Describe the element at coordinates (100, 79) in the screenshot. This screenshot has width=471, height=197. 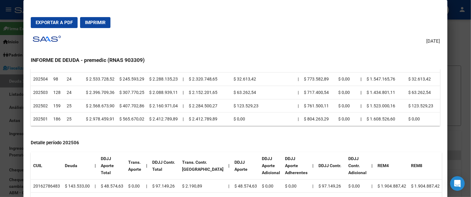
I see `td: $ 2.533.728,52` at that location.